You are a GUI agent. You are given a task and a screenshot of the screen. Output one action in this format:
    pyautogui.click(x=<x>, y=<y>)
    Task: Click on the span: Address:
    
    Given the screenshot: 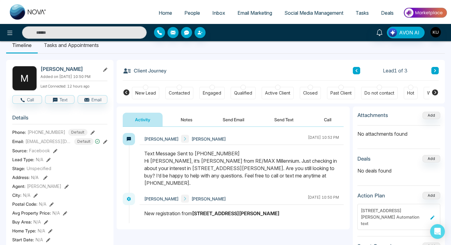 What is the action you would take?
    pyautogui.click(x=25, y=177)
    